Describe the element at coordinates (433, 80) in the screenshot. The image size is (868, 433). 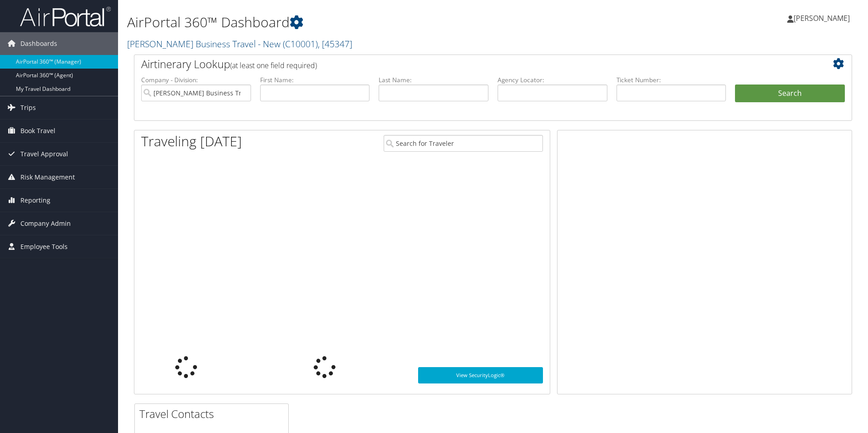
I see `label: Last Name:` at that location.